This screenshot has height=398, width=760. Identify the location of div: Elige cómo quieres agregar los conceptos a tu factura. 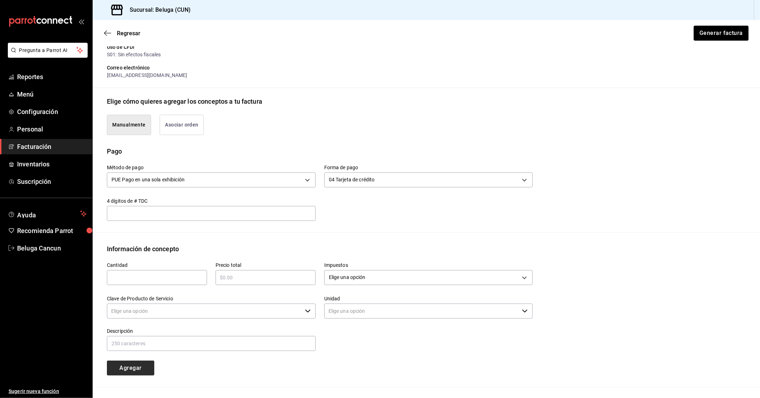
(185, 101).